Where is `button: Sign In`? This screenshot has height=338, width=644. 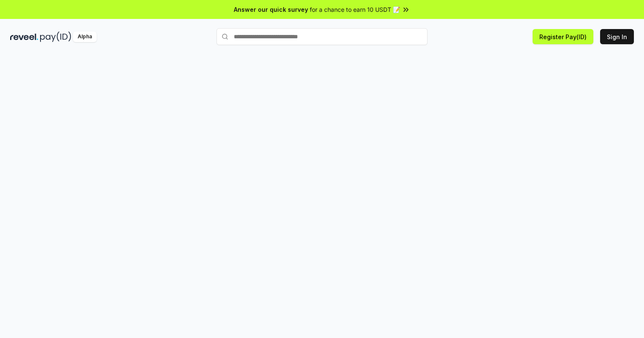 button: Sign In is located at coordinates (617, 37).